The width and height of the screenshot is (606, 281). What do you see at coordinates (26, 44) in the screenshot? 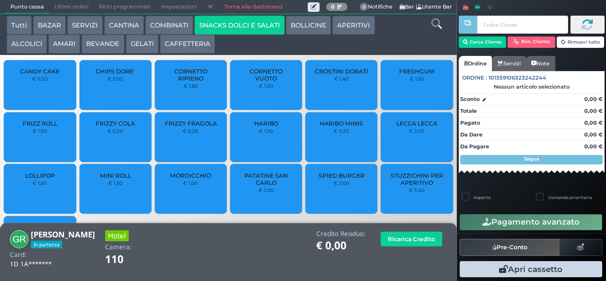
I see `button: ALCOLICI` at bounding box center [26, 44].